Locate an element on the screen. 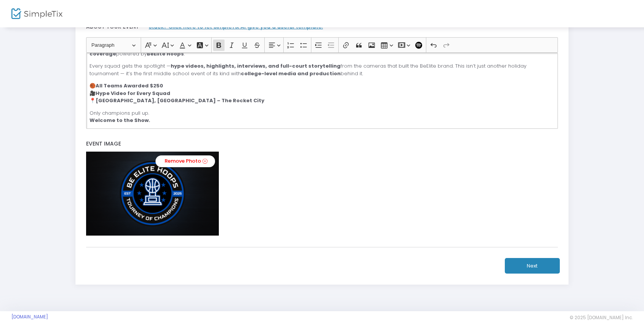  p: Only champions pull up. is located at coordinates (322, 117).